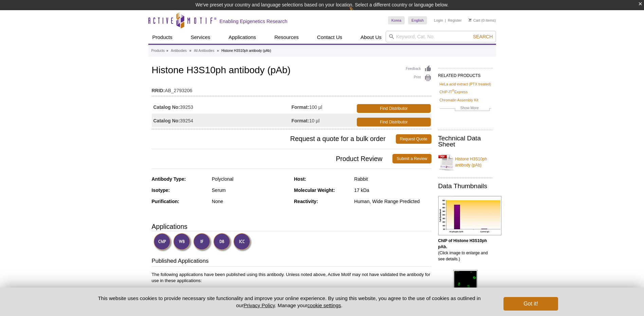  I want to click on img: Histone H3S10ph antibody (pAb) tested by ChIP., so click(470, 216).